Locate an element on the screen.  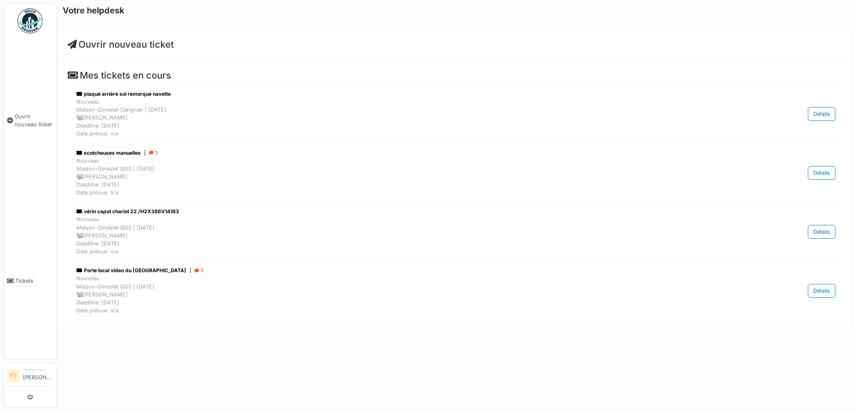
li: FT is located at coordinates (13, 375).